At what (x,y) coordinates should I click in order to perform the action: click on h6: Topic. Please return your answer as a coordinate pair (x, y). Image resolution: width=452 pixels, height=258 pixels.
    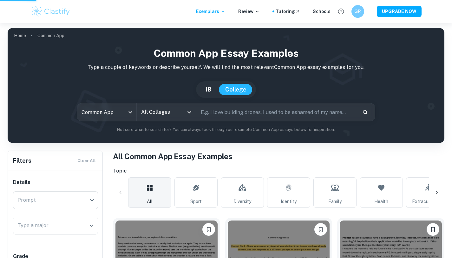
    Looking at the image, I should click on (279, 171).